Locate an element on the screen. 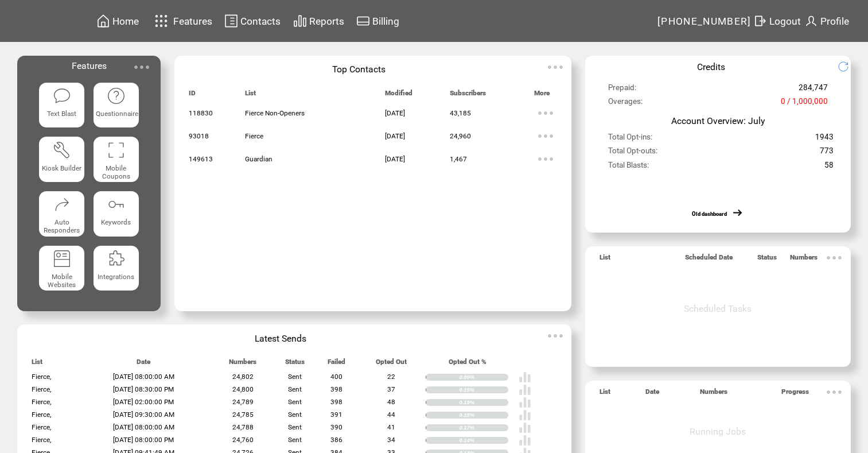 Image resolution: width=868 pixels, height=453 pixels. div: 0.09% is located at coordinates (483, 377).